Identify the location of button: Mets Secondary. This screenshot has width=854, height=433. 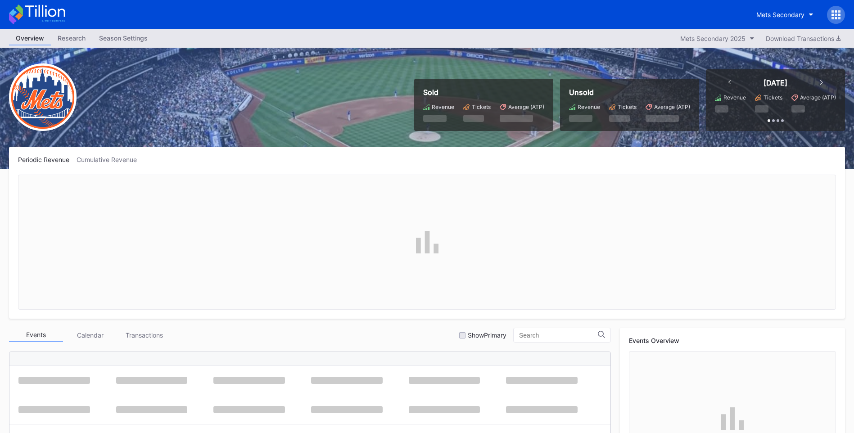
(784, 14).